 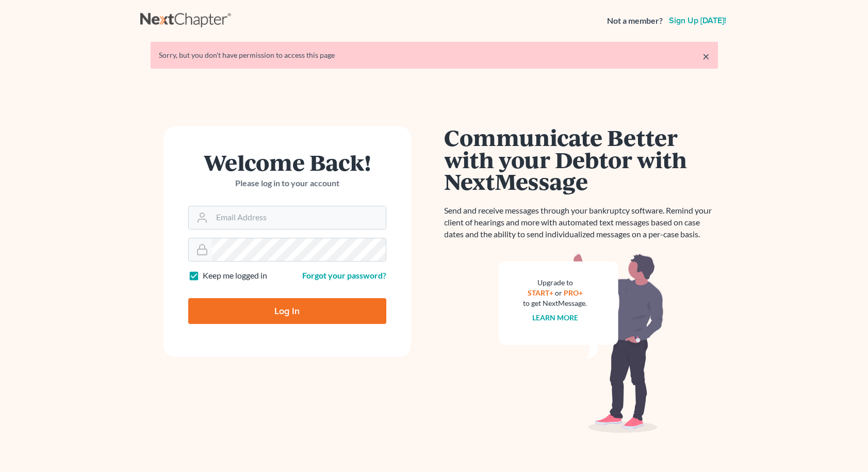 I want to click on label: Keep me logged in, so click(x=235, y=276).